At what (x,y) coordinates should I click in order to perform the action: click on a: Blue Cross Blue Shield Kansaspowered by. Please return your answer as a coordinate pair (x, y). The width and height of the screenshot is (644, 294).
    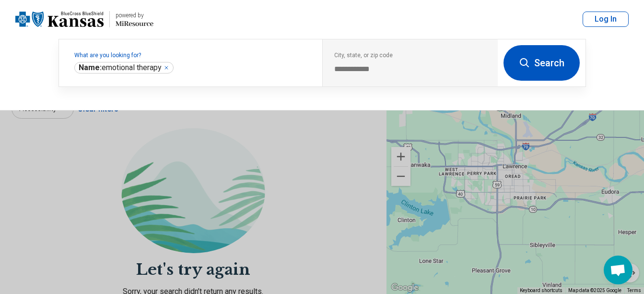
    Looking at the image, I should click on (85, 20).